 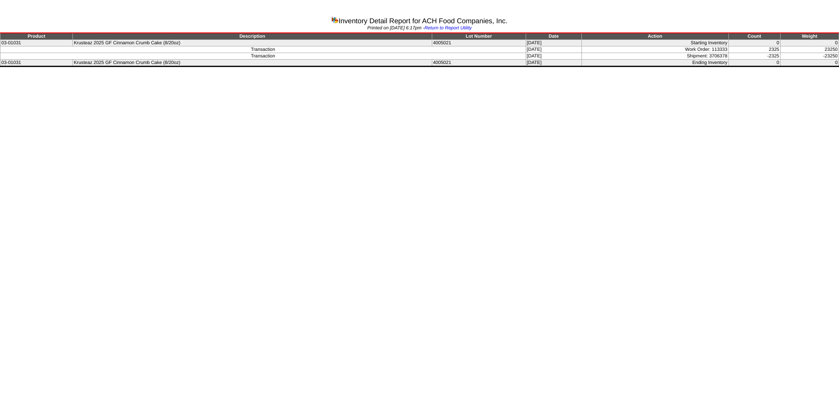 I want to click on td: Count, so click(x=754, y=36).